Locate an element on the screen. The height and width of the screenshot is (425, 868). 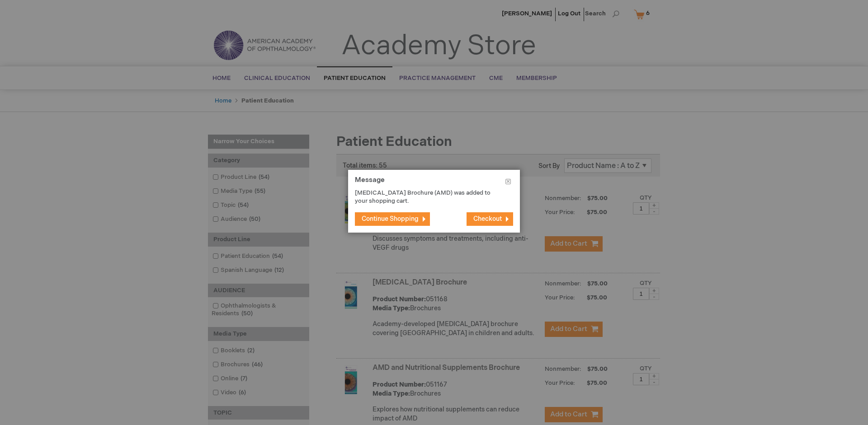
span: Continue Shopping is located at coordinates (390, 218).